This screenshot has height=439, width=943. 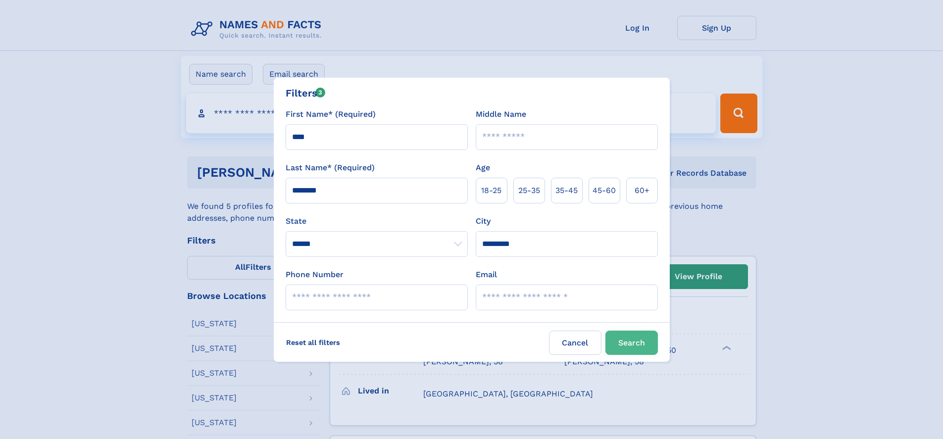 What do you see at coordinates (604, 191) in the screenshot?
I see `span: 45‑60` at bounding box center [604, 191].